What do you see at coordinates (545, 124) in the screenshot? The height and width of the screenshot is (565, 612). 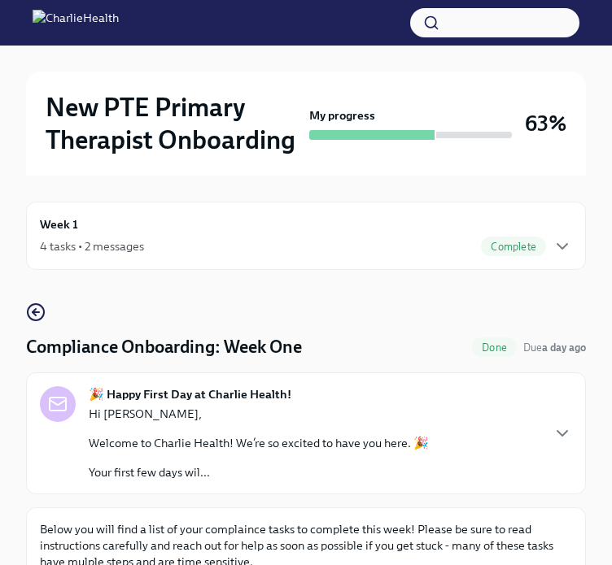 I see `h3: 63%` at bounding box center [545, 124].